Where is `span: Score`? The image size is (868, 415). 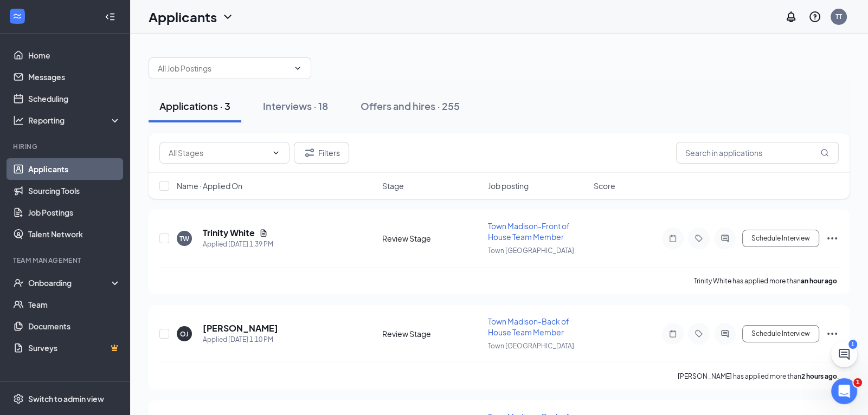
span: Score is located at coordinates (605, 186).